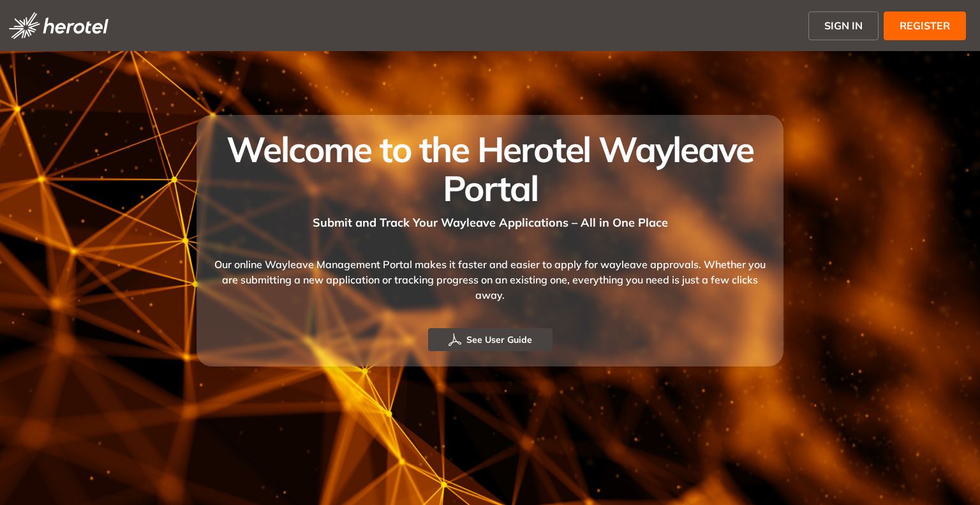 The image size is (980, 505). I want to click on a: See User Guide, so click(490, 339).